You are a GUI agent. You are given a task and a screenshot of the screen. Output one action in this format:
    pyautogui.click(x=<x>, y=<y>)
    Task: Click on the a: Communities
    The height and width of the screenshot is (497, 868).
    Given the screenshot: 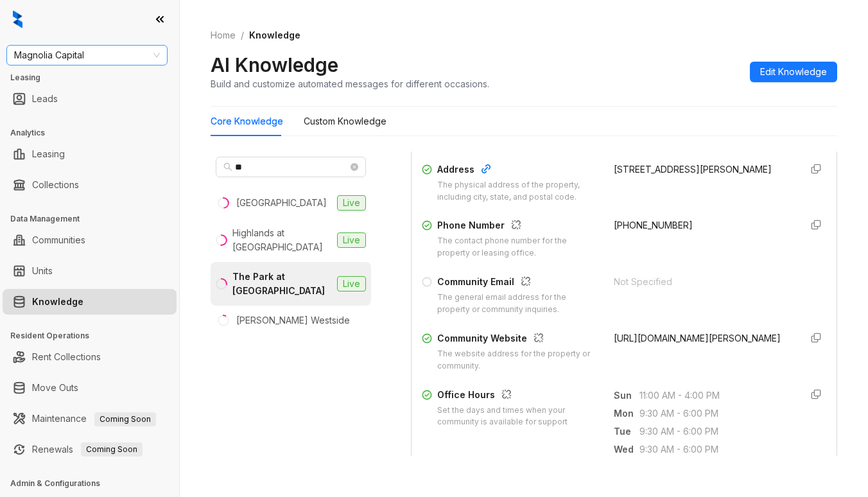 What is the action you would take?
    pyautogui.click(x=58, y=241)
    